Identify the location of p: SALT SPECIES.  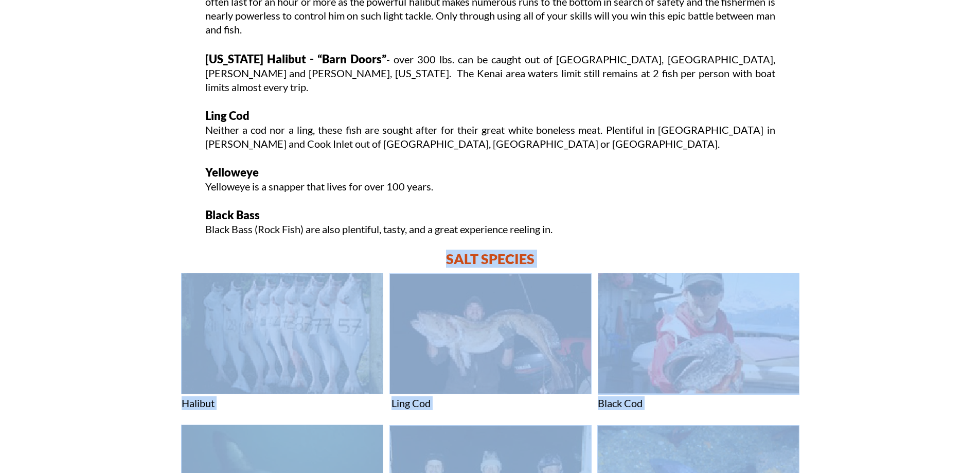
(491, 258).